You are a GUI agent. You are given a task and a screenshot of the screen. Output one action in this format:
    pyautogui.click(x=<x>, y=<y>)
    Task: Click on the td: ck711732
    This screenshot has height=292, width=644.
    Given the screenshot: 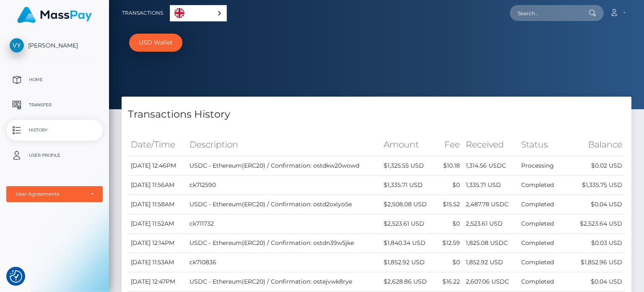 What is the action you would take?
    pyautogui.click(x=284, y=224)
    